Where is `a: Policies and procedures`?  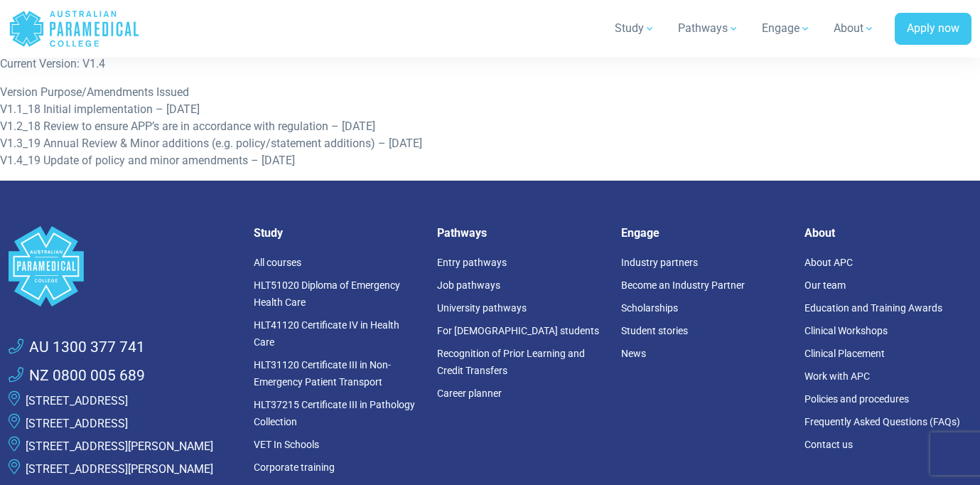 a: Policies and procedures is located at coordinates (856, 399).